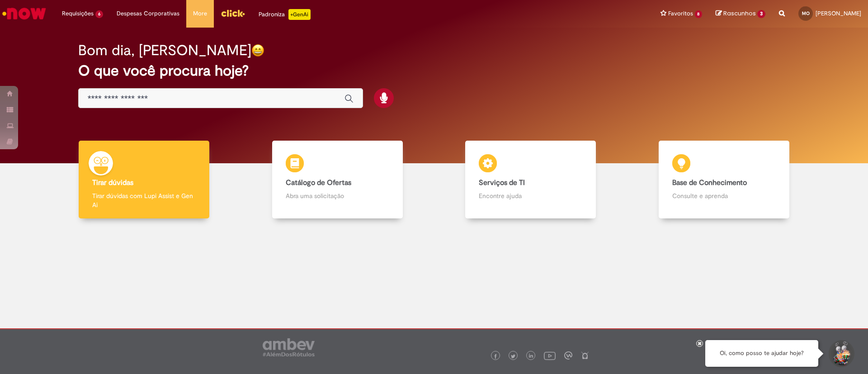 Image resolution: width=868 pixels, height=374 pixels. Describe the element at coordinates (113, 183) in the screenshot. I see `b: Tirar dúvidas` at that location.